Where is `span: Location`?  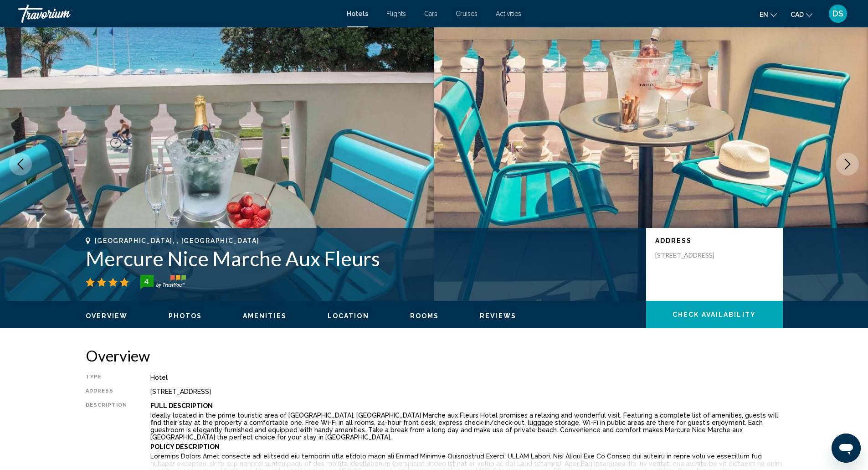
span: Location is located at coordinates (348, 316).